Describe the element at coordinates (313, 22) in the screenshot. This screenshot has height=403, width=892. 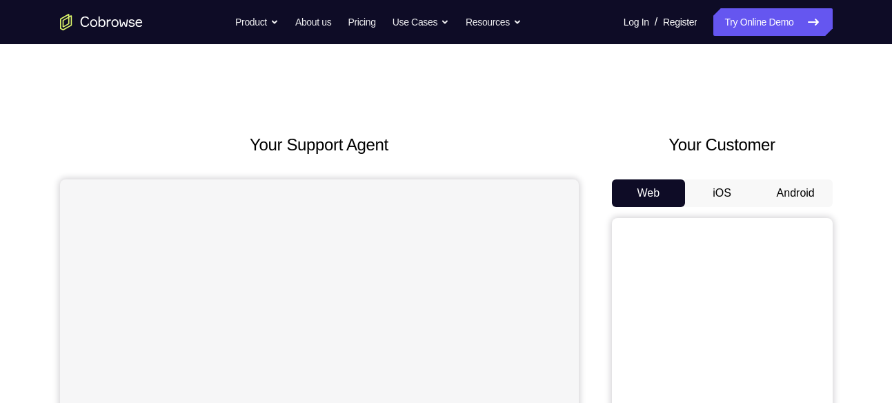
I see `a: About us` at that location.